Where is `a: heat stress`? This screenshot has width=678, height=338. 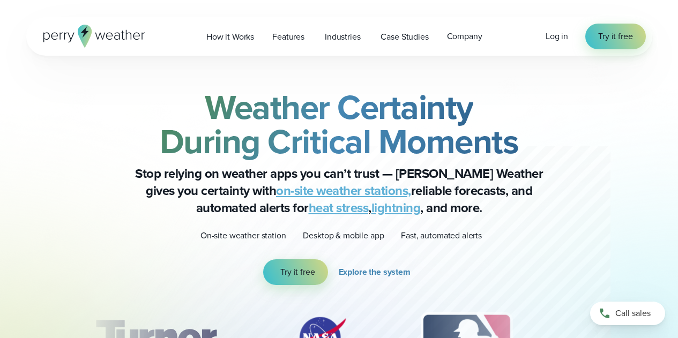 a: heat stress is located at coordinates (339, 208).